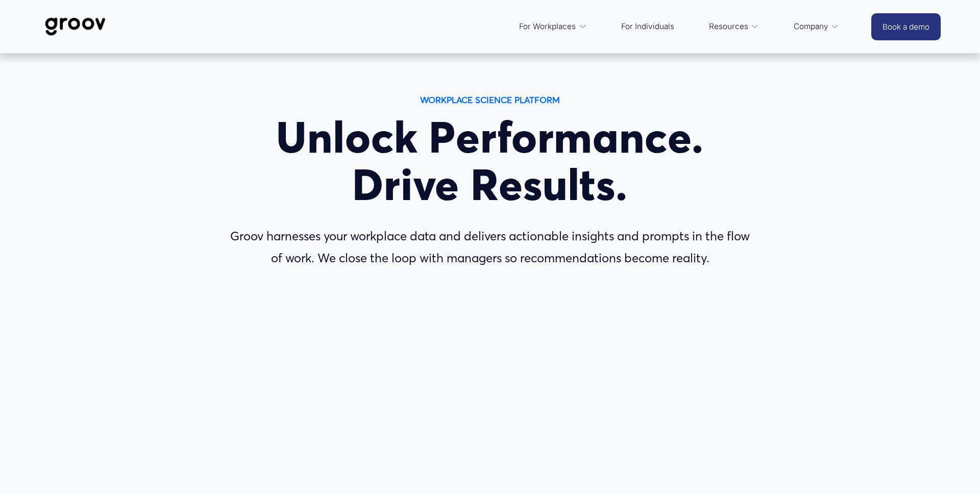 The height and width of the screenshot is (494, 980). Describe the element at coordinates (75, 26) in the screenshot. I see `img: Groov | Workplace Science Platform | Unlock Performance | Drive Results` at that location.